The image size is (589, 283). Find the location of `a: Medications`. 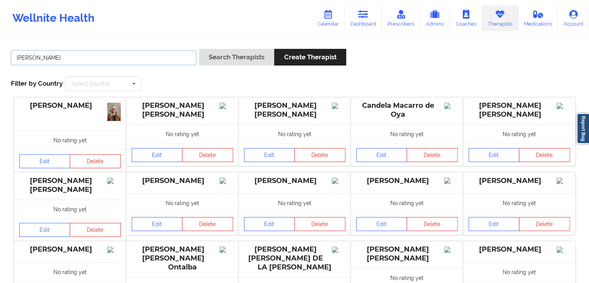

a: Medications is located at coordinates (538, 18).